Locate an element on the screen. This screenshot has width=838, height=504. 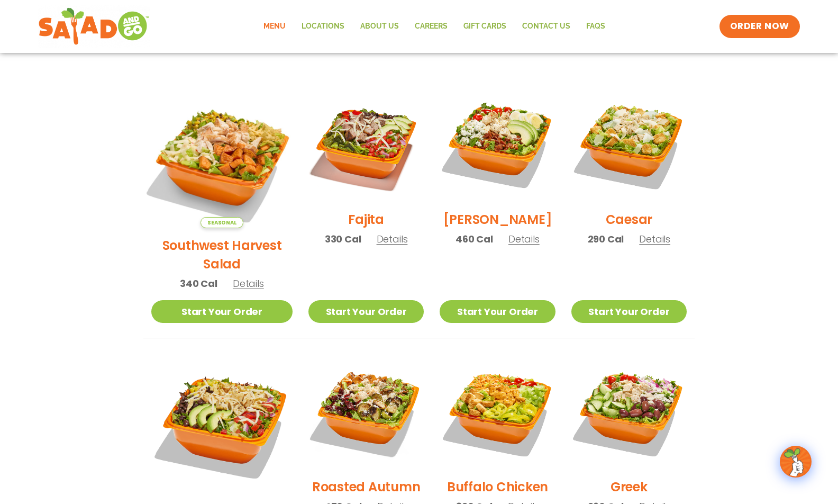
a: Locations is located at coordinates (323, 27).